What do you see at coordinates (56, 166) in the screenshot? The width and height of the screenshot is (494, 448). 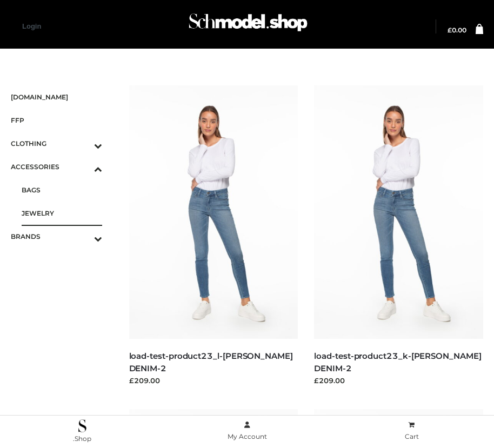 I see `span: ACCESSORIES` at bounding box center [56, 166].